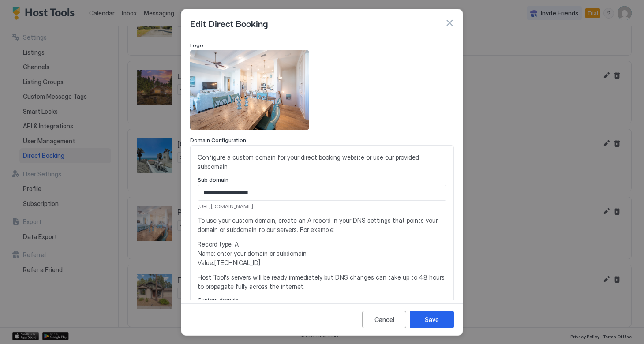 Image resolution: width=644 pixels, height=344 pixels. What do you see at coordinates (229, 23) in the screenshot?
I see `span: Edit Direct Booking` at bounding box center [229, 23].